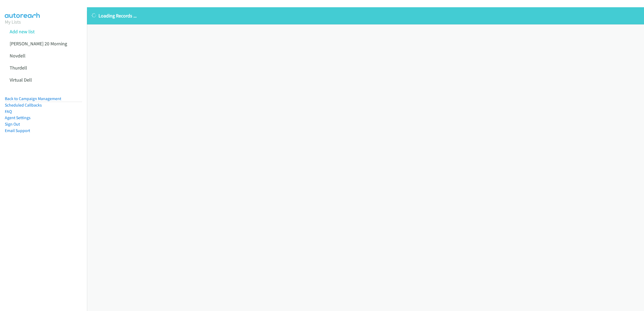 Image resolution: width=644 pixels, height=311 pixels. What do you see at coordinates (17, 55) in the screenshot?
I see `a: Novdell` at bounding box center [17, 55].